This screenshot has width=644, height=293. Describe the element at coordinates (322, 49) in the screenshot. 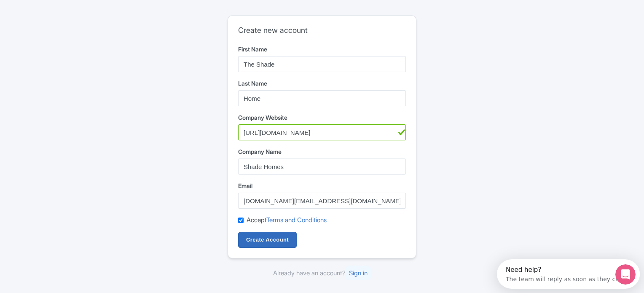

I see `label: First Name` at that location.